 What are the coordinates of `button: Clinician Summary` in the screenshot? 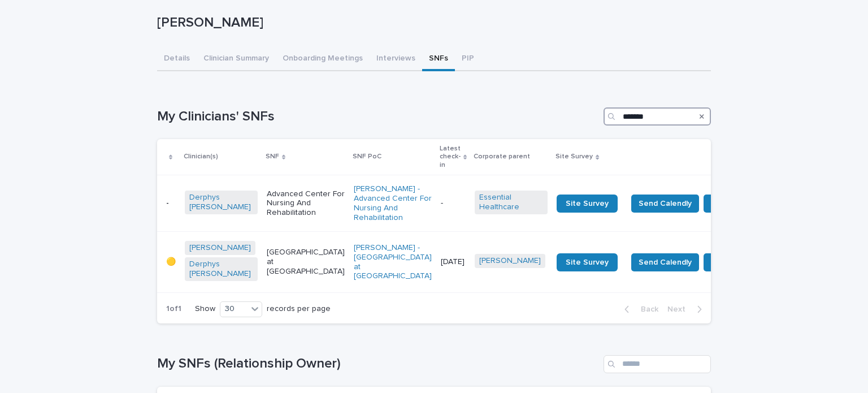 It's located at (236, 59).